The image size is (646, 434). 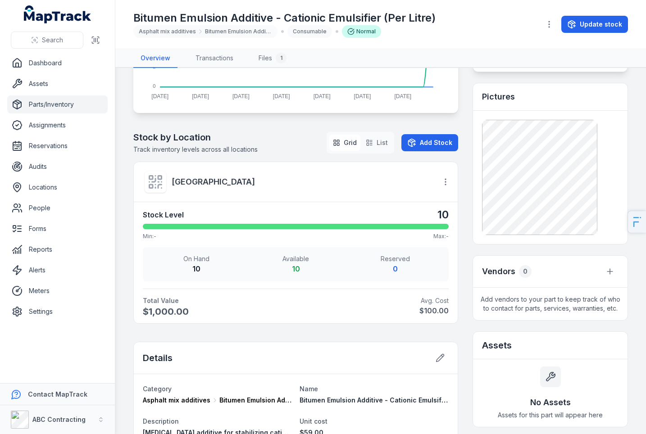 I want to click on span: Unit cost, so click(x=313, y=421).